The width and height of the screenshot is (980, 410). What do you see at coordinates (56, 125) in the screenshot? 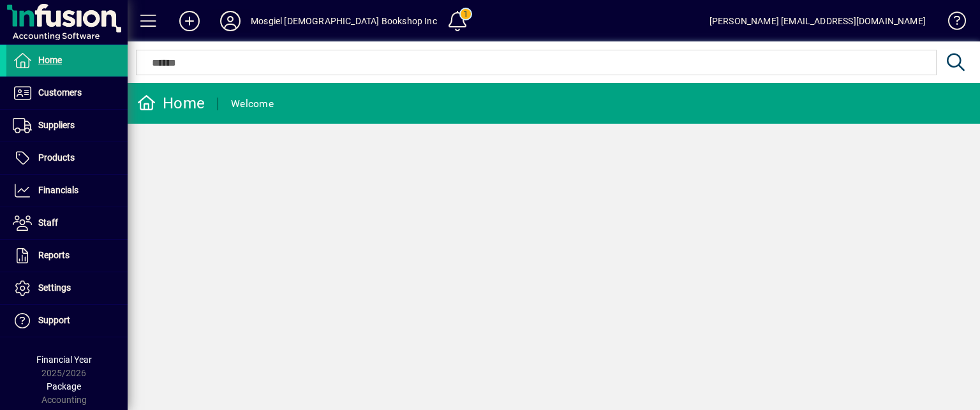
I see `span: Suppliers` at bounding box center [56, 125].